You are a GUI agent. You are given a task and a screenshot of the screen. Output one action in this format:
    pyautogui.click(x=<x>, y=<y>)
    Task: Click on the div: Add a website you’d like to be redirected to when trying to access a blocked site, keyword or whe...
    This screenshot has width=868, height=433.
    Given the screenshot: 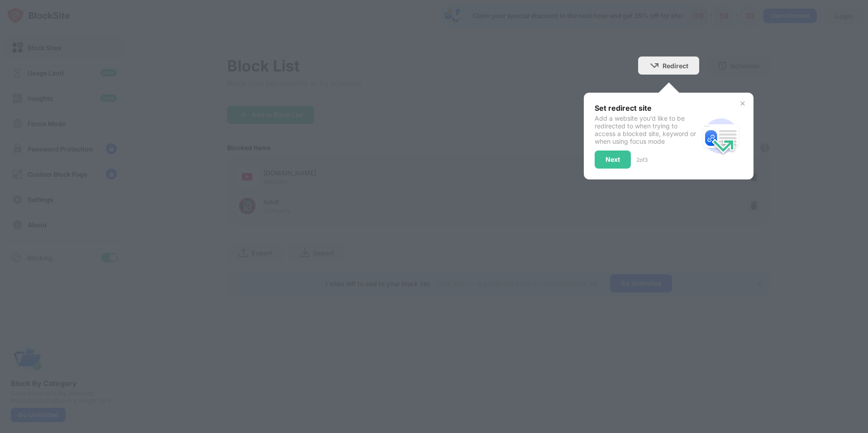 What is the action you would take?
    pyautogui.click(x=647, y=130)
    